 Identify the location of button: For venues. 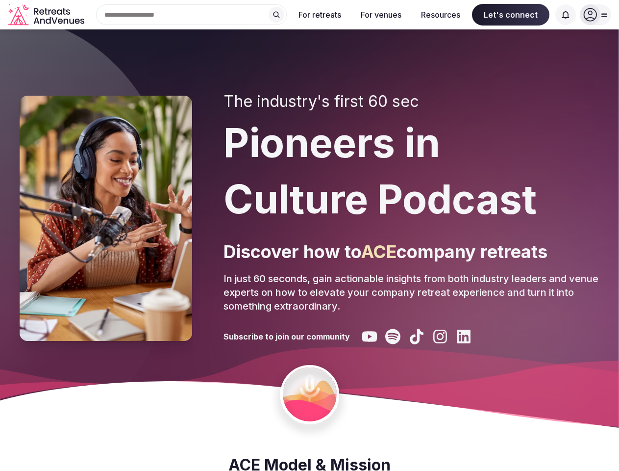
(381, 15).